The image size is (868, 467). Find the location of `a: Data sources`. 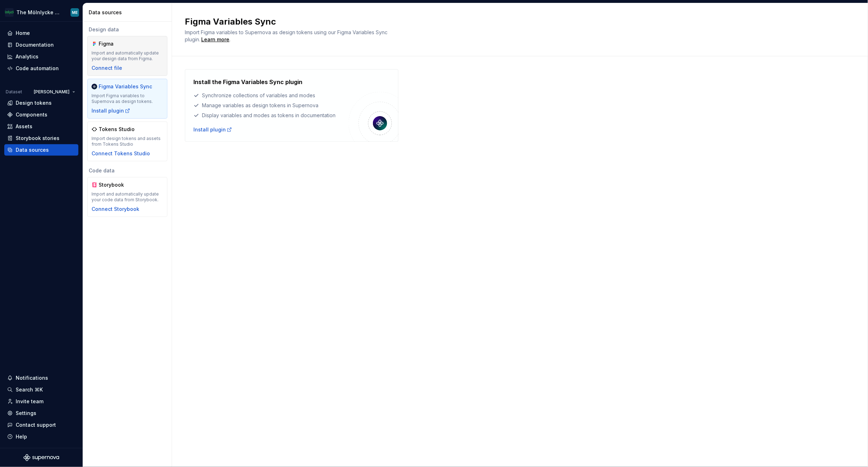

a: Data sources is located at coordinates (41, 150).